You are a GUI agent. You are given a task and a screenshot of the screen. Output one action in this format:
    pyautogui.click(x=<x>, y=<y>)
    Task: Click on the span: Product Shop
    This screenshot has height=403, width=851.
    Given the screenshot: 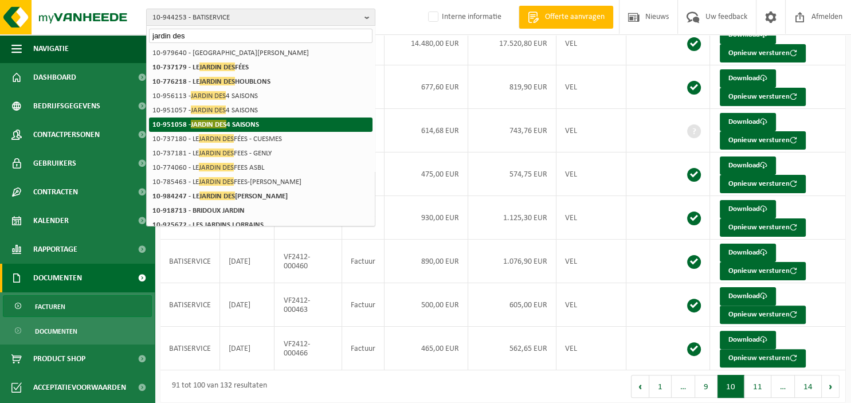 What is the action you would take?
    pyautogui.click(x=59, y=359)
    